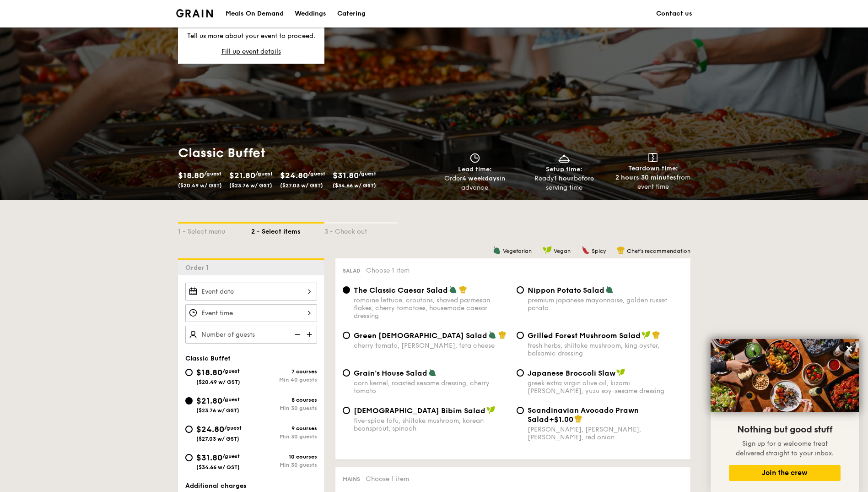 This screenshot has width=868, height=492. Describe the element at coordinates (653, 168) in the screenshot. I see `span: Teardown time:` at that location.